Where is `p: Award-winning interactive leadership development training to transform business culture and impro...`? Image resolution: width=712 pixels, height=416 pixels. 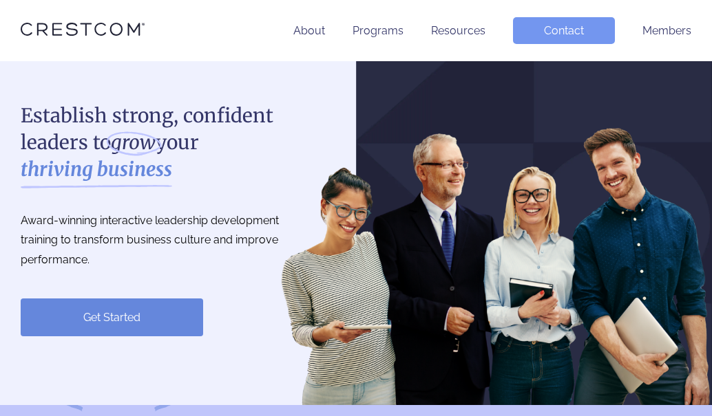
p: Award-winning interactive leadership development training to transform business culture and impro... is located at coordinates (165, 241).